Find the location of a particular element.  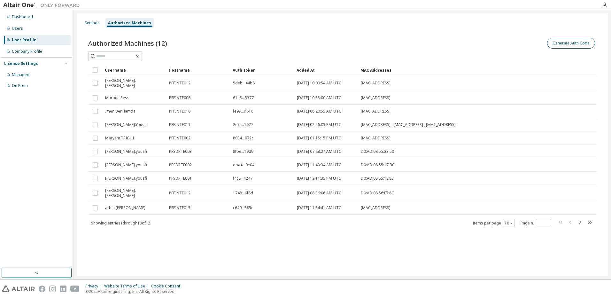

span: Items per page is located at coordinates (494, 223).